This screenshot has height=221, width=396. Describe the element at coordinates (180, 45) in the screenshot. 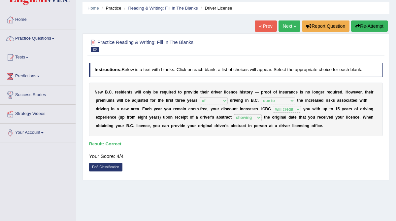

I see `h2: Practice Reading & Writing: Fill In The Blanks` at that location.